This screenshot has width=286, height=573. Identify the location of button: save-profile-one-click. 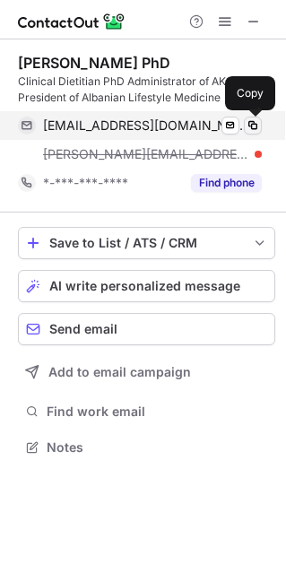
(146, 243).